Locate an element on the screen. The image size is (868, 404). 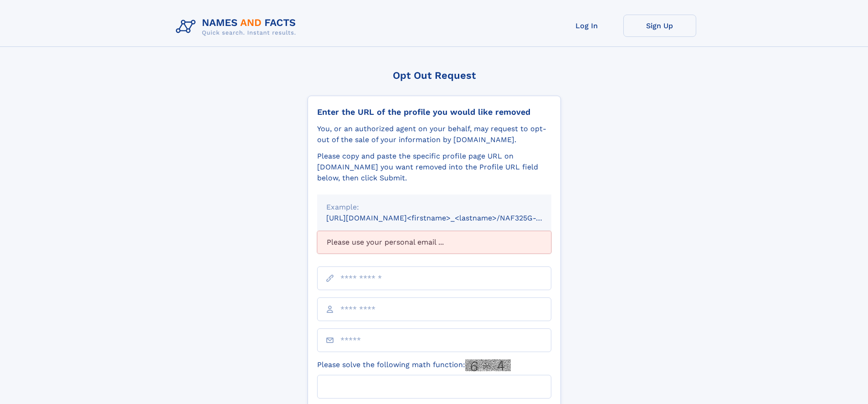
div: You, or an authorized agent on your behalf, may request to opt-out of the sale of your informatio... is located at coordinates (434, 134).